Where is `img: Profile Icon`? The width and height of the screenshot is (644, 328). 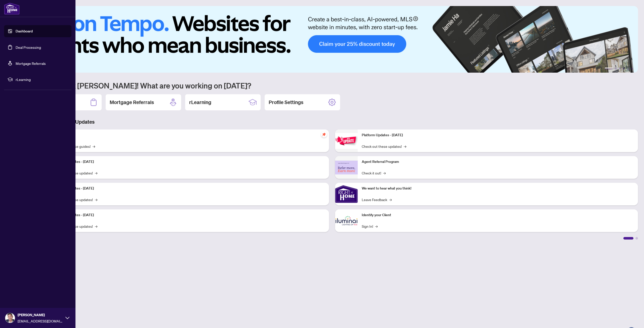
img: Profile Icon is located at coordinates (10, 318).